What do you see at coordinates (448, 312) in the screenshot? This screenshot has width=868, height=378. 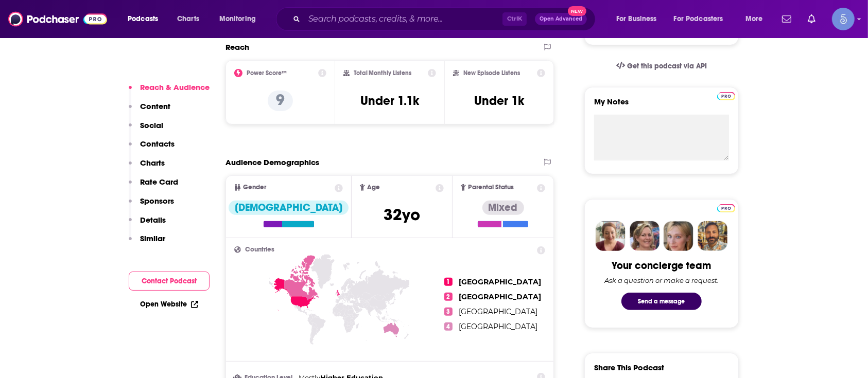 I see `span: 3` at bounding box center [448, 312].